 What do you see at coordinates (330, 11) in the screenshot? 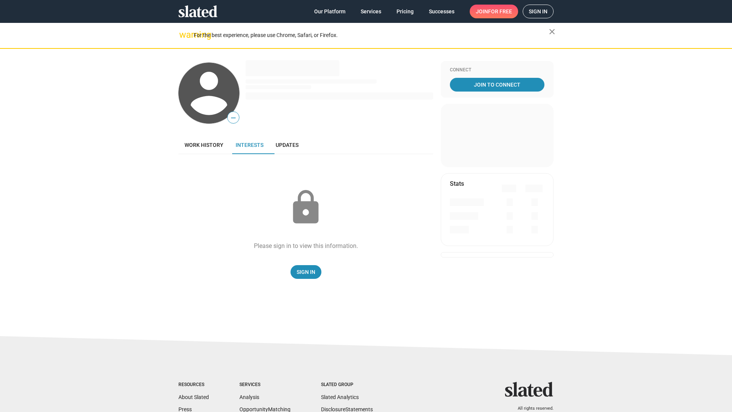
I see `a: Our Platform` at bounding box center [330, 11].